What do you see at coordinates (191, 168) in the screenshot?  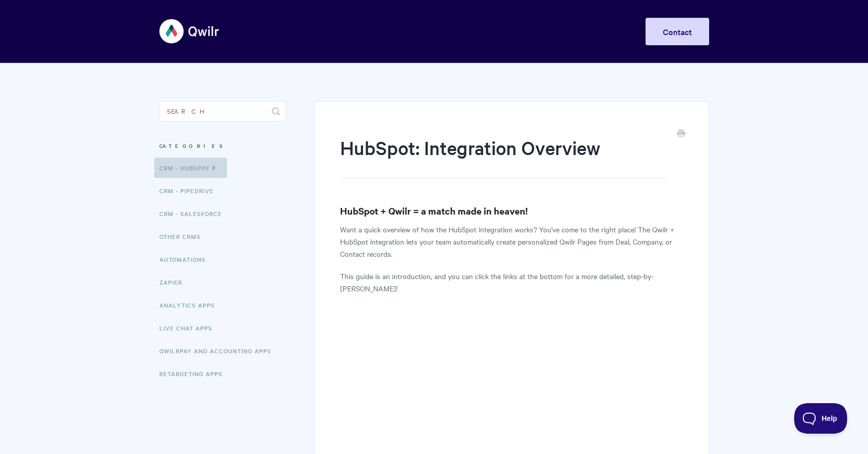 I see `a: CRM - HubSpot` at bounding box center [191, 168].